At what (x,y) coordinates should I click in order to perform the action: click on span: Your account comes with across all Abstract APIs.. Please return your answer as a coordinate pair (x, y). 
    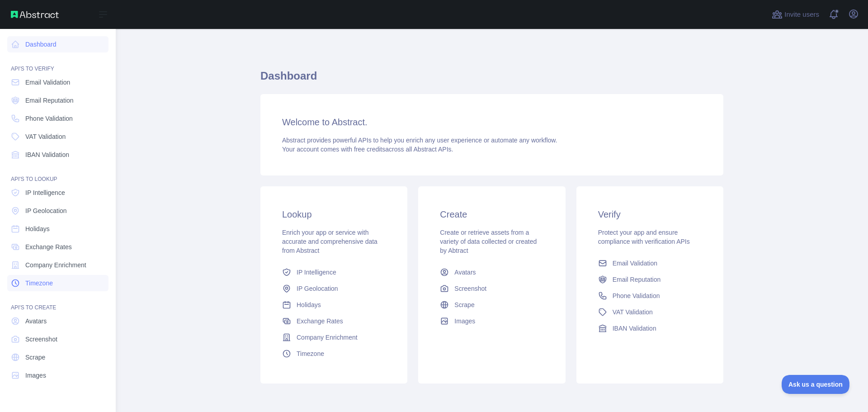
    Looking at the image, I should click on (368, 150).